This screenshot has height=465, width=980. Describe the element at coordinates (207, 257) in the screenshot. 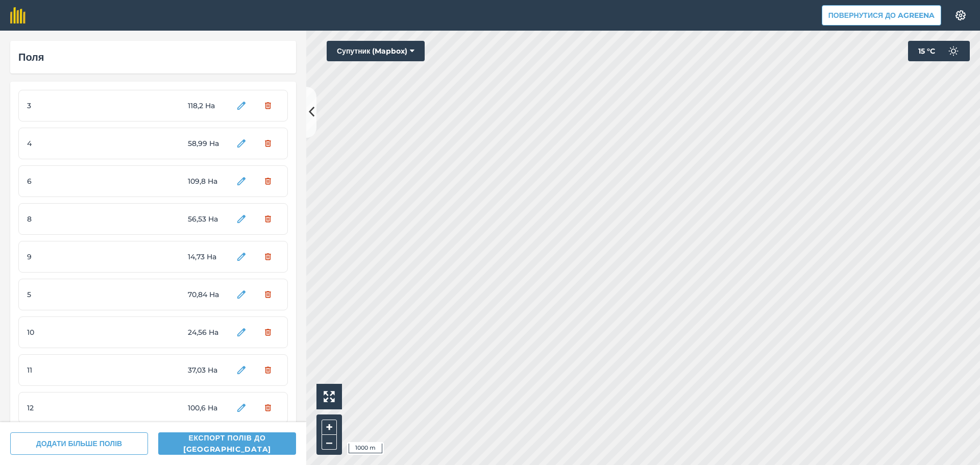

I see `span: 14,73 Ha` at that location.